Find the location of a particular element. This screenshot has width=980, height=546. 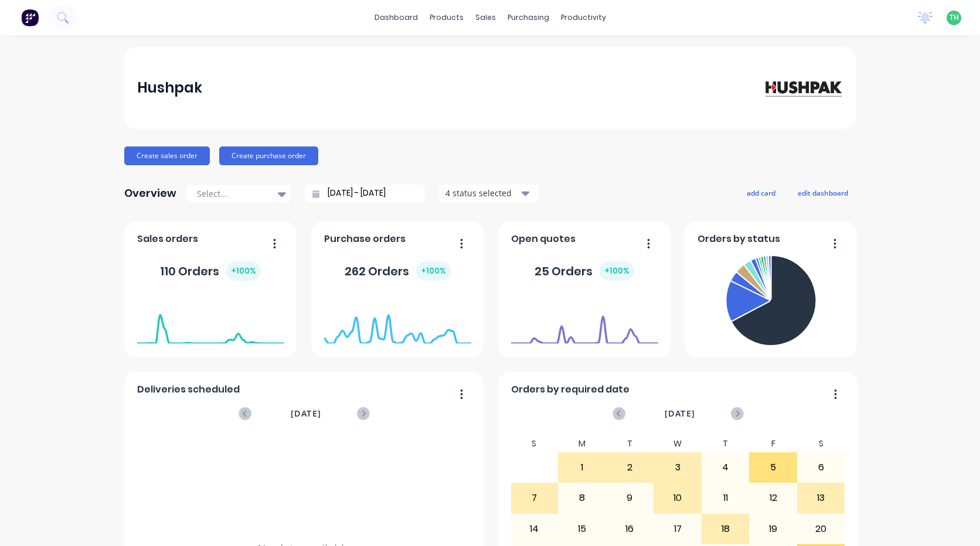

img: Hushpak is located at coordinates (801, 87).